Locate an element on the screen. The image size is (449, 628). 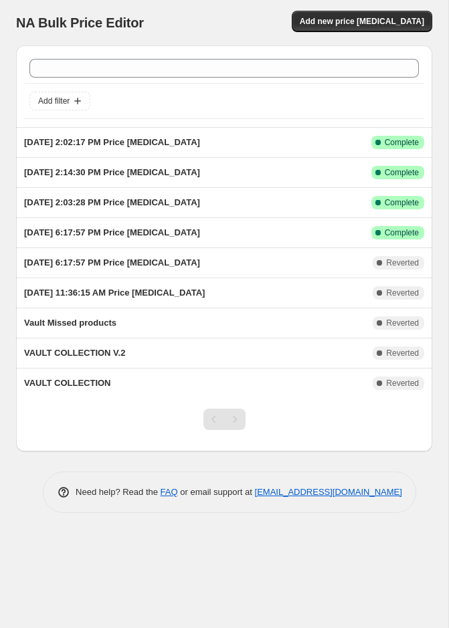
span: VAULT COLLECTION is located at coordinates (68, 383).